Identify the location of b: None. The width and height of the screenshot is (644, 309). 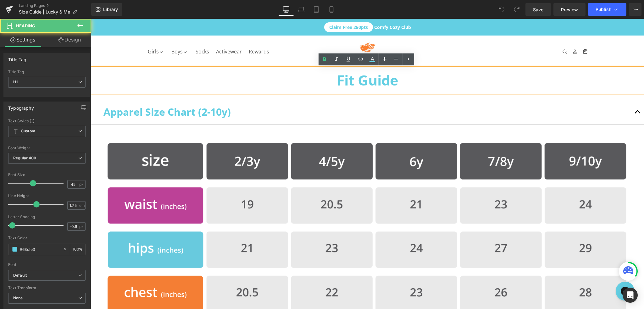
(18, 298).